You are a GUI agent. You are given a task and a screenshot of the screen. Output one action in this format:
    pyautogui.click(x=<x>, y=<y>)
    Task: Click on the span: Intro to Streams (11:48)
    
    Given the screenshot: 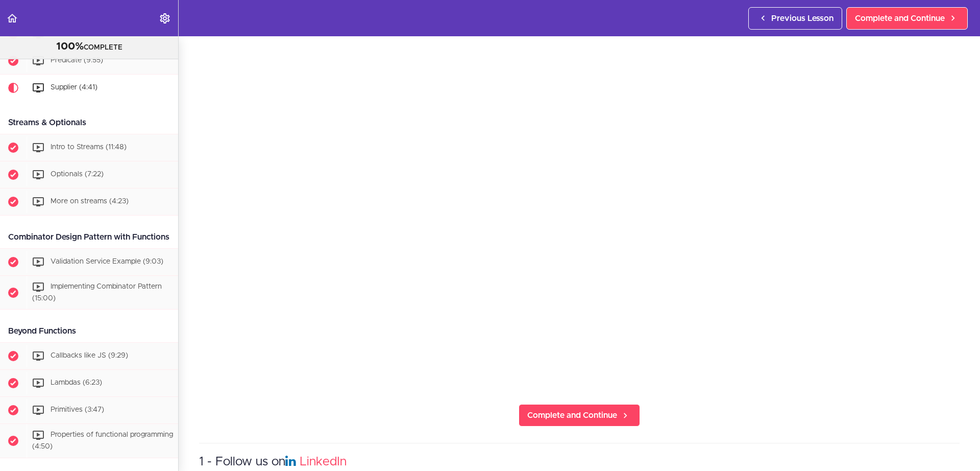 What is the action you would take?
    pyautogui.click(x=88, y=147)
    